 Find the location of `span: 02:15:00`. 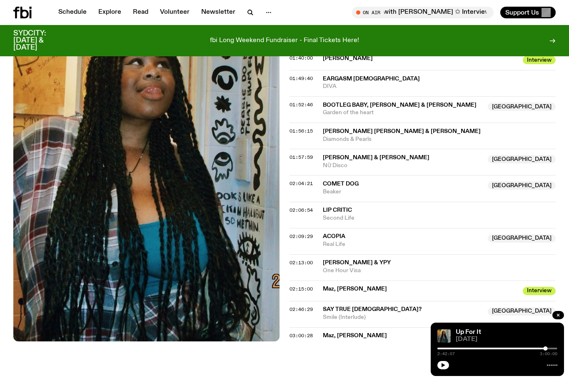

span: 02:15:00 is located at coordinates (301, 289).